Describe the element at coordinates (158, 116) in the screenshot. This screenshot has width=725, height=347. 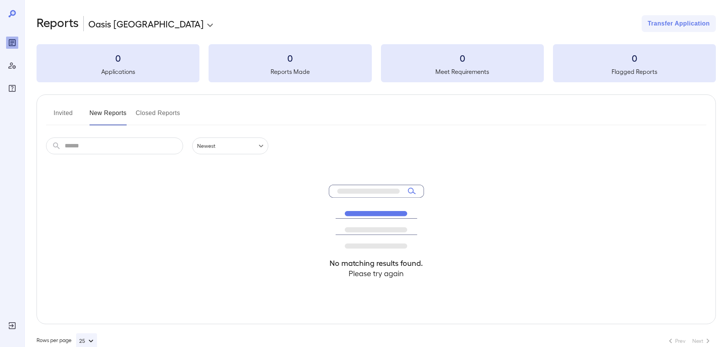
I see `button: Closed Reports` at that location.